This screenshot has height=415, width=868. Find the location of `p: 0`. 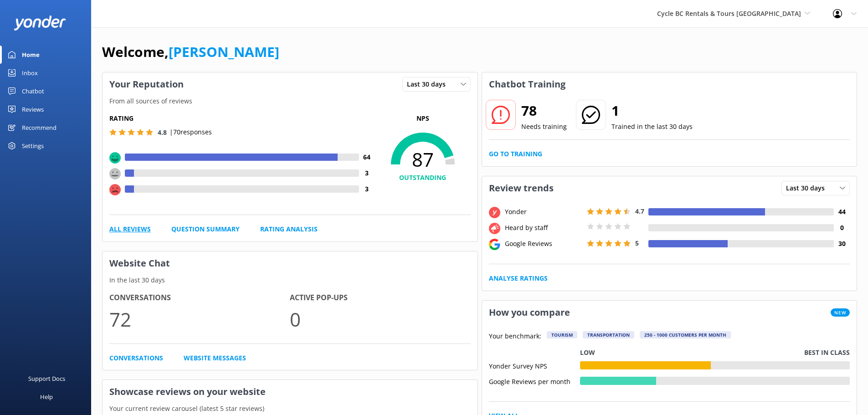

p: 0 is located at coordinates (380, 319).